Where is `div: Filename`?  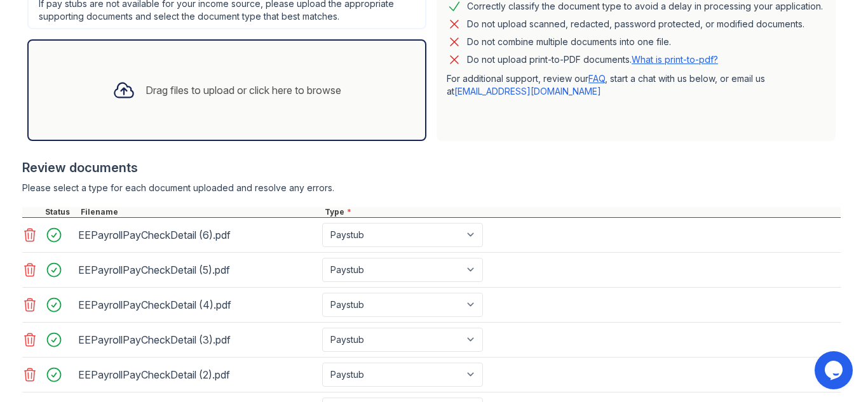 div: Filename is located at coordinates (200, 212).